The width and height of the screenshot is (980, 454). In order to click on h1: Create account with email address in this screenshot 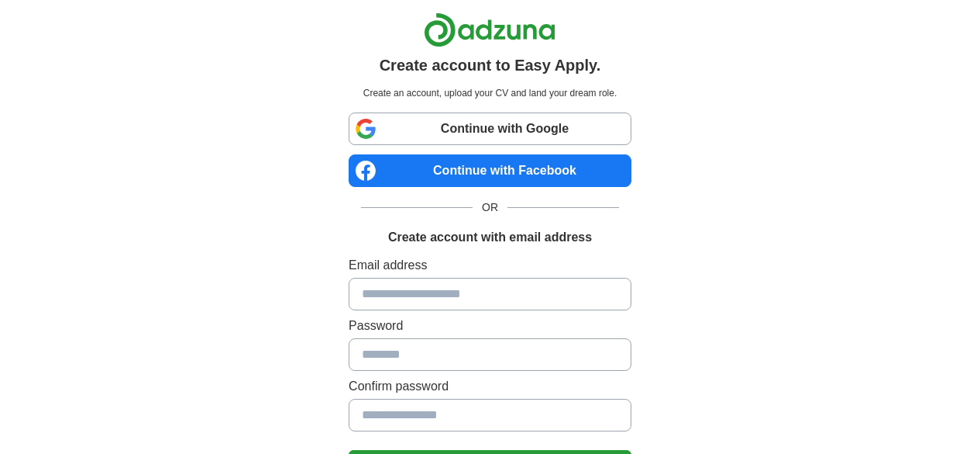, I will do `click(490, 237)`.